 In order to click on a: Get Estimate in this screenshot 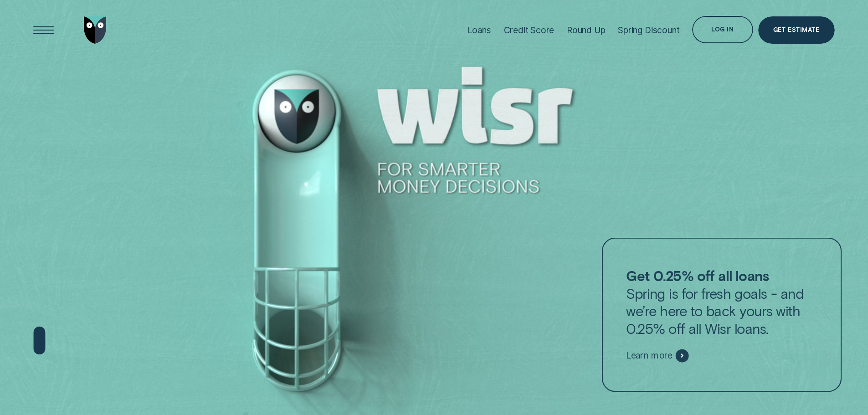, I will do `click(796, 30)`.